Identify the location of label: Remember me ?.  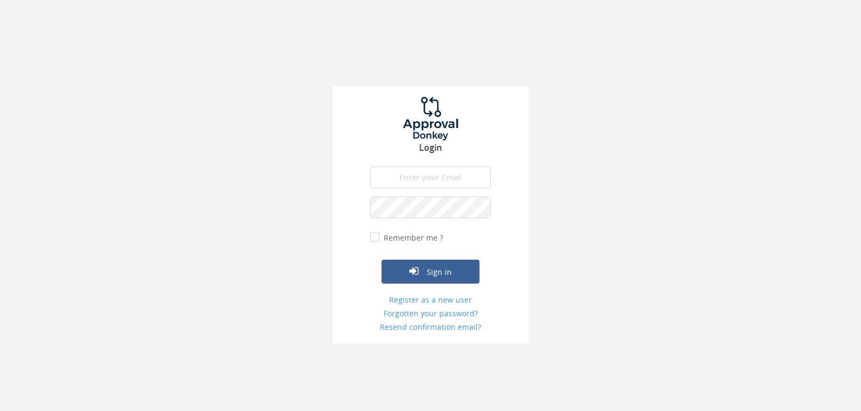
(412, 238).